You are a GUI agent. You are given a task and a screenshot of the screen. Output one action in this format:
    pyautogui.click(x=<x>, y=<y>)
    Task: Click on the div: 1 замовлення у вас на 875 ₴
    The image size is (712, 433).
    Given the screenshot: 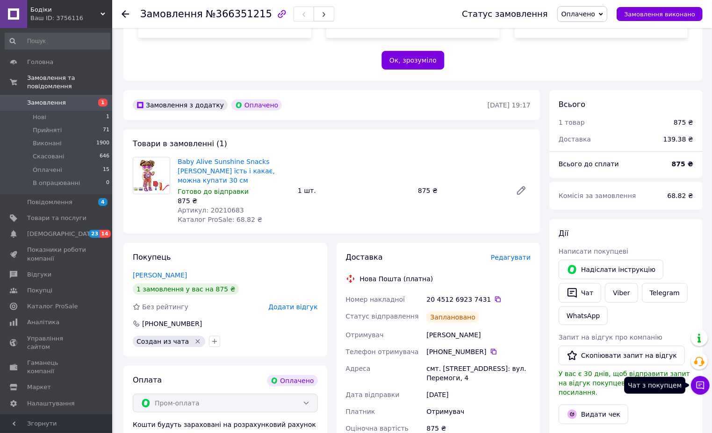 What is the action you would take?
    pyautogui.click(x=186, y=289)
    